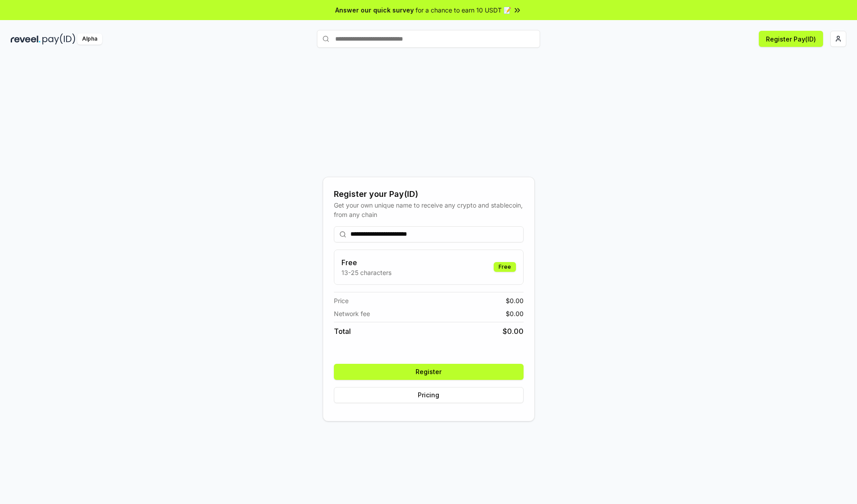 The width and height of the screenshot is (857, 504). What do you see at coordinates (341, 301) in the screenshot?
I see `span: Price` at bounding box center [341, 301].